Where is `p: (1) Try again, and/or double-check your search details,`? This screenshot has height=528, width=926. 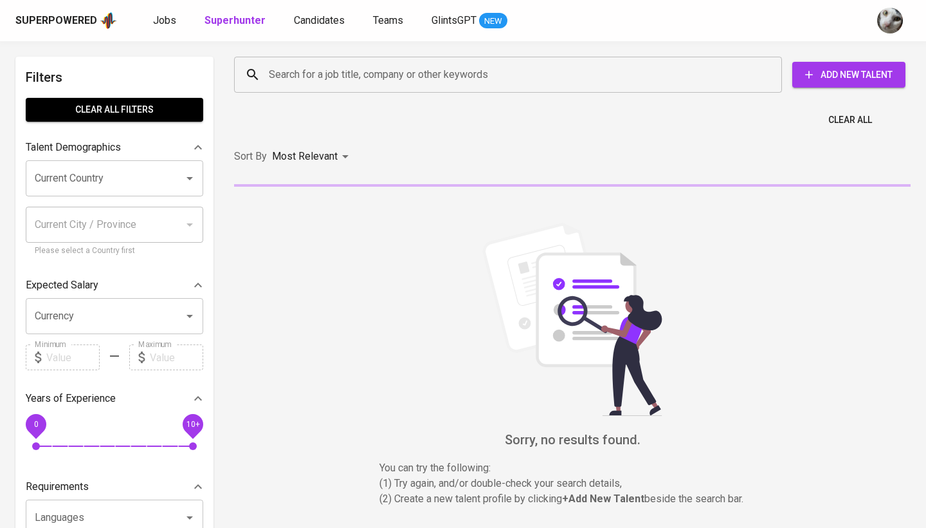 p: (1) Try again, and/or double-check your search details, is located at coordinates (573, 483).